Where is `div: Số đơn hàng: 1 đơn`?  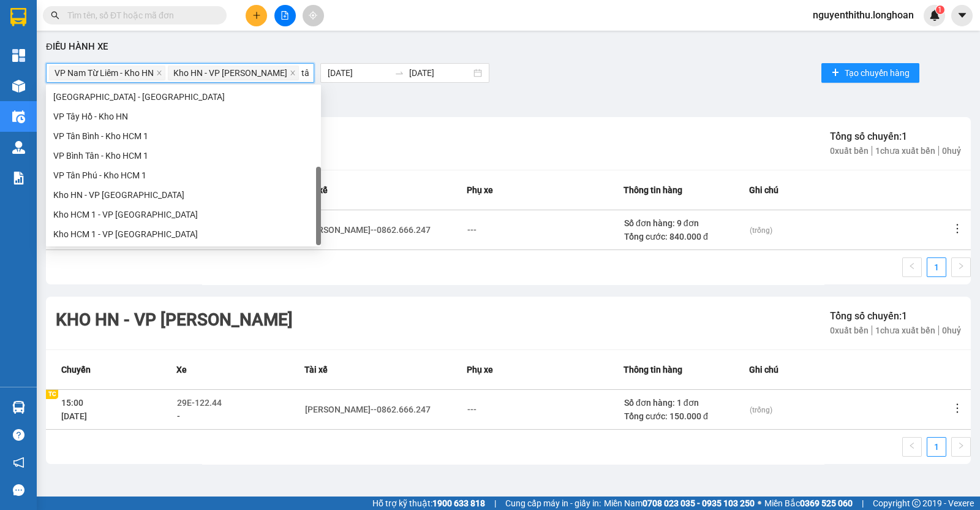
div: Số đơn hàng: 1 đơn is located at coordinates (686, 402).